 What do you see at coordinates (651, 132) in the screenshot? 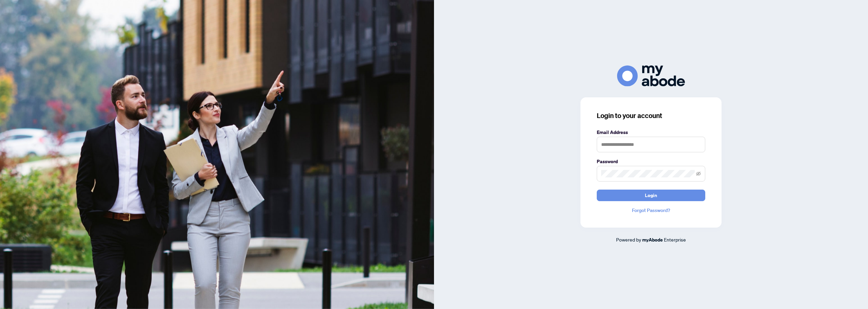
I see `label: Email Address` at bounding box center [651, 132].